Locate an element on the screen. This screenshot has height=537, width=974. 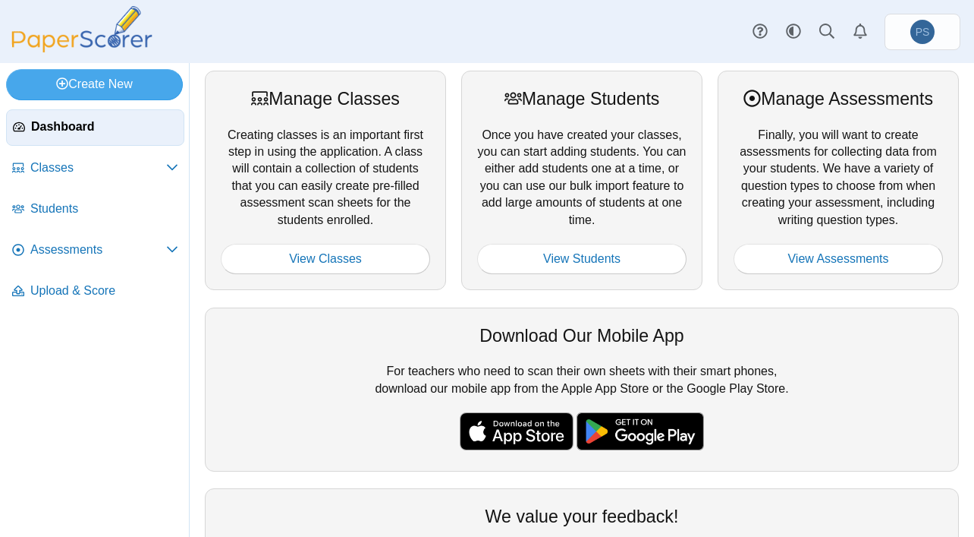
a: View Students is located at coordinates (582, 259).